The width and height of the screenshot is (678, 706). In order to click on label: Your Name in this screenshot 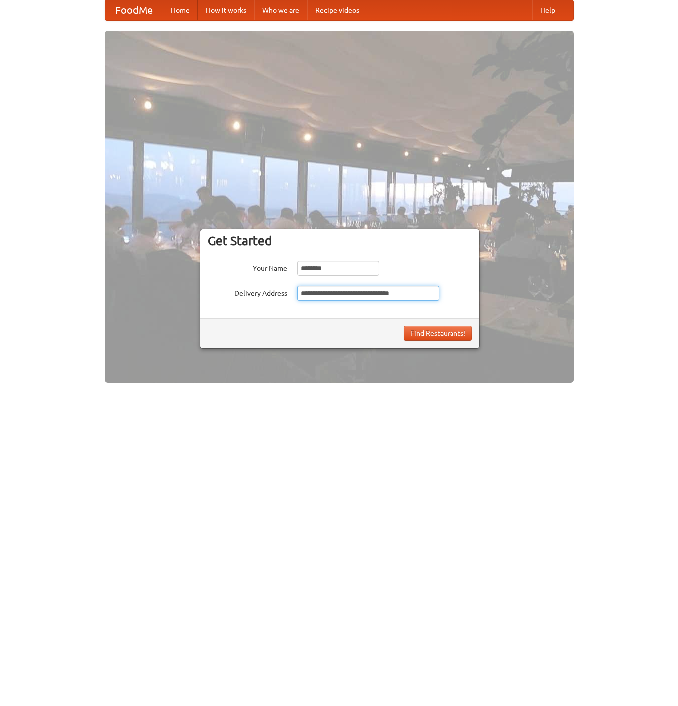, I will do `click(248, 267)`.